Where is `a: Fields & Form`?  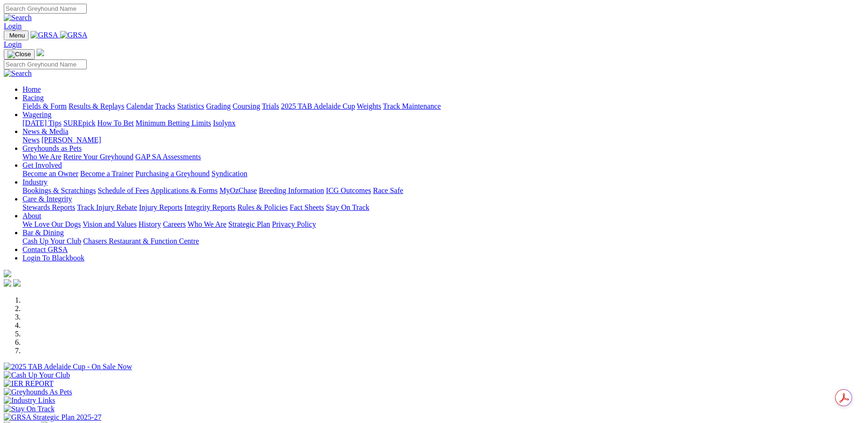 a: Fields & Form is located at coordinates (44, 106).